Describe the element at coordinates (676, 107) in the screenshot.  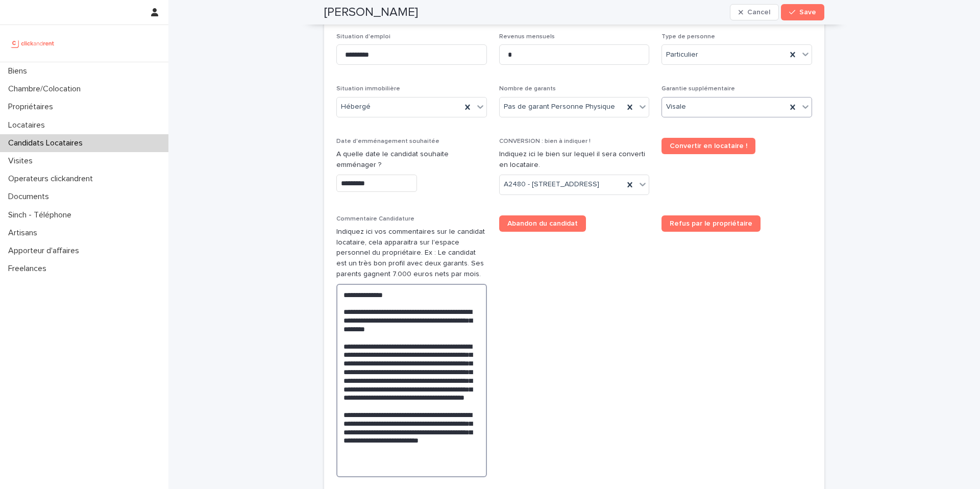
I see `span: Visale` at that location.